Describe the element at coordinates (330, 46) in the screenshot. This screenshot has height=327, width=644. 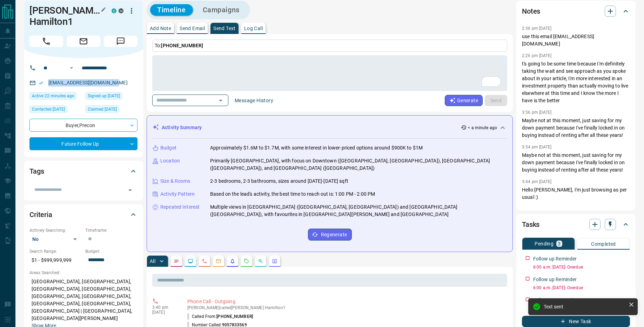
I see `p: To:` at that location.